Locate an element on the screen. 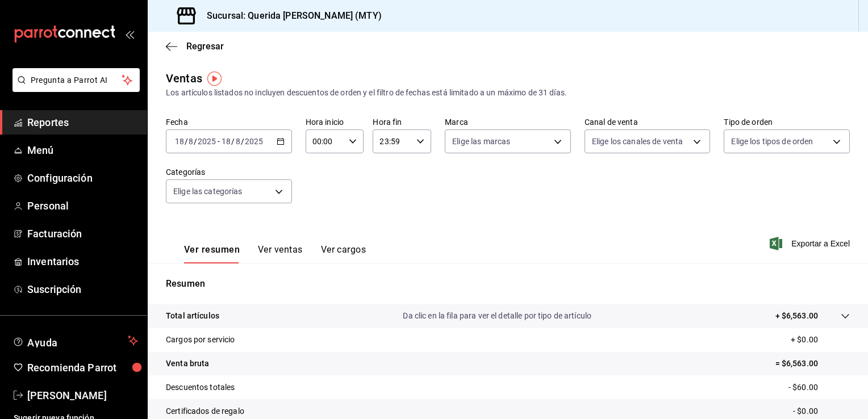 The image size is (868, 419). p: Certificados de regalo is located at coordinates (205, 411).